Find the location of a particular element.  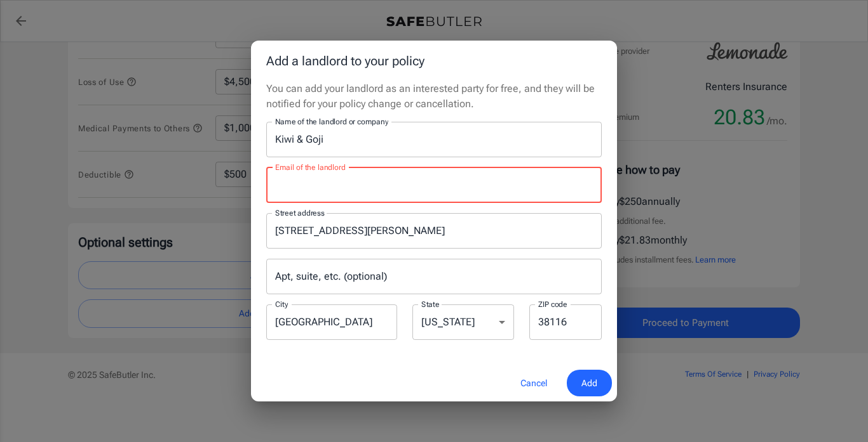

label: ZIP code is located at coordinates (552, 304).